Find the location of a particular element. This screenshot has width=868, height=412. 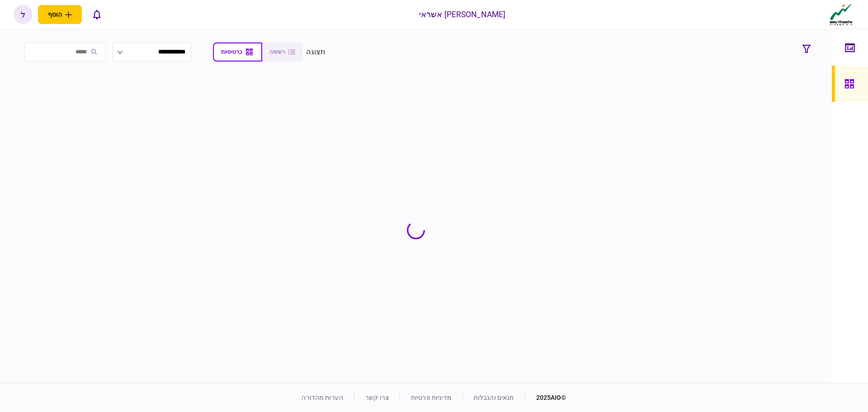

button: רשימה is located at coordinates (282, 52).